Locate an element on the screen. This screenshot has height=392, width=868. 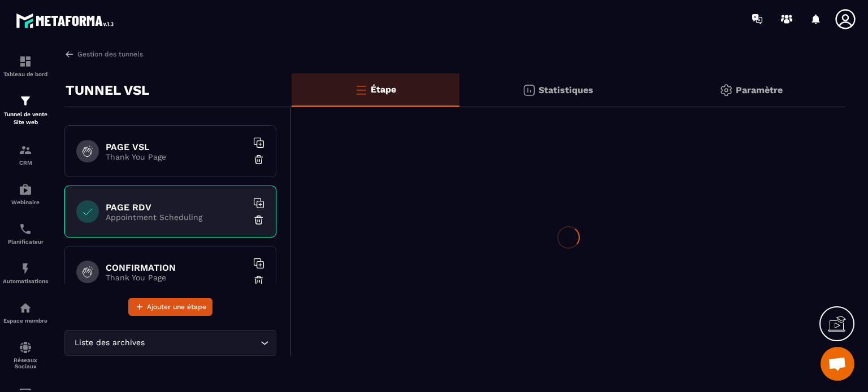
img: setting-gr.5f69749f.svg is located at coordinates (726, 91).